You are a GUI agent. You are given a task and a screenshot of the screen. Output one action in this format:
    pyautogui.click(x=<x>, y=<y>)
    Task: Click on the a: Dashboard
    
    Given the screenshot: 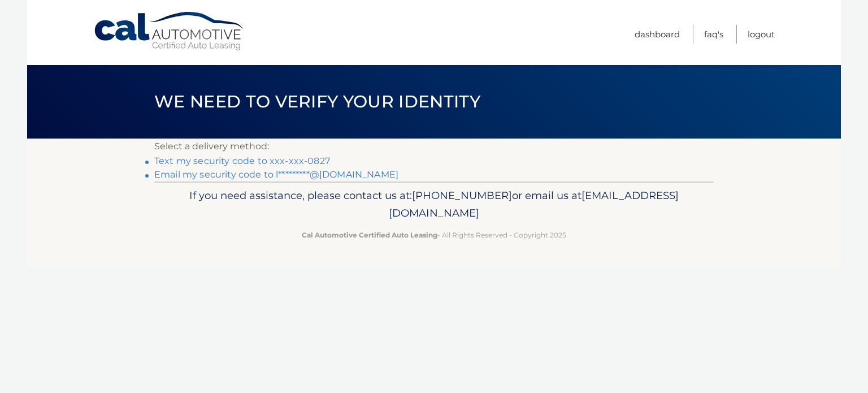 What is the action you would take?
    pyautogui.click(x=657, y=33)
    